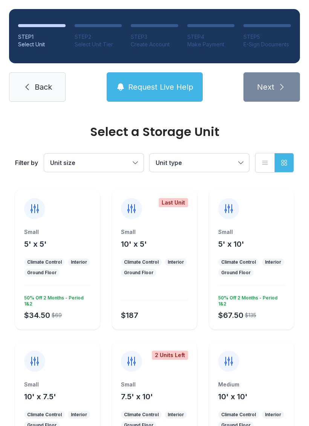  I want to click on div: $34.50, so click(37, 316).